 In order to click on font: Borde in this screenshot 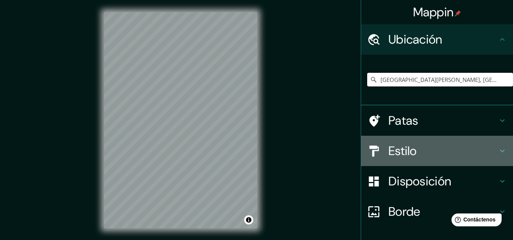, I will do `click(404, 212)`.